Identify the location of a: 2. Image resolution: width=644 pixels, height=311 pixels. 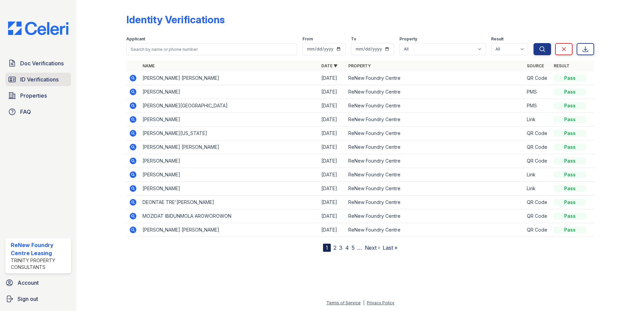
(335, 248).